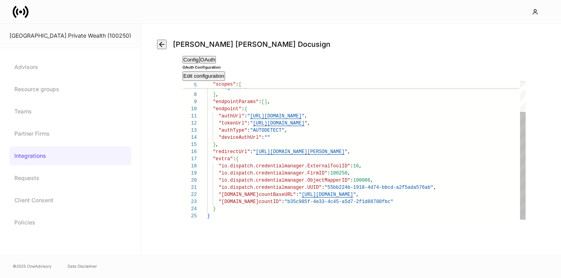  Describe the element at coordinates (82, 267) in the screenshot. I see `a: Data Disclaimer` at that location.